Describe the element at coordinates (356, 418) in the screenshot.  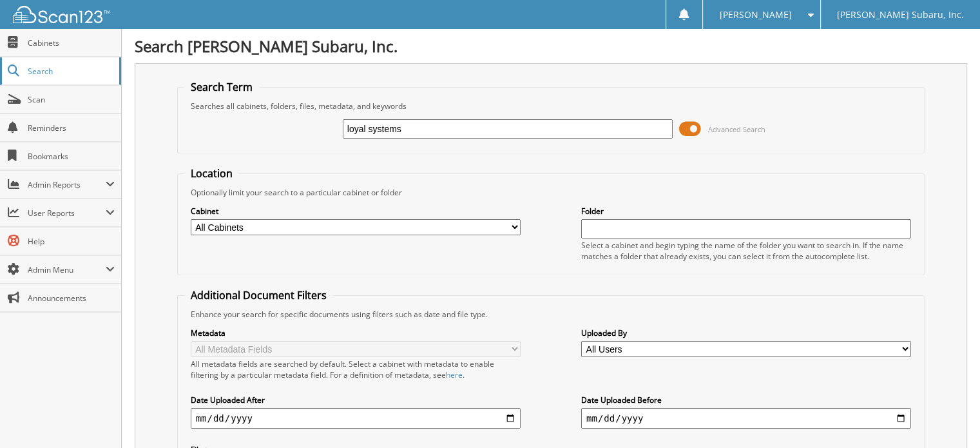
I see `input: start` at that location.